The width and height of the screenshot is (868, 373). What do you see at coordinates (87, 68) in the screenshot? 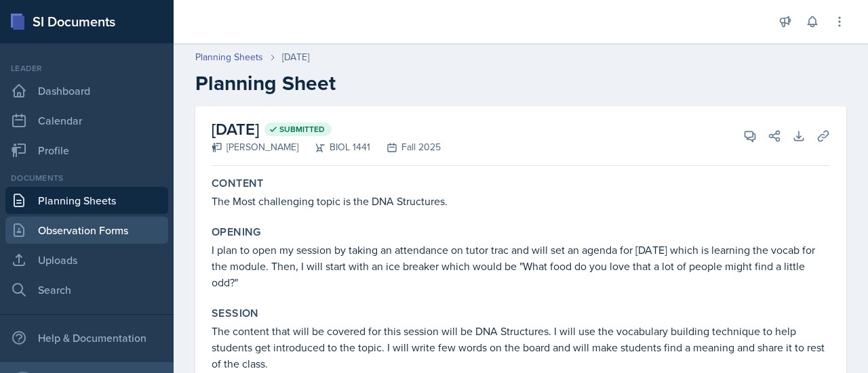
I see `div: Leader` at bounding box center [87, 68].